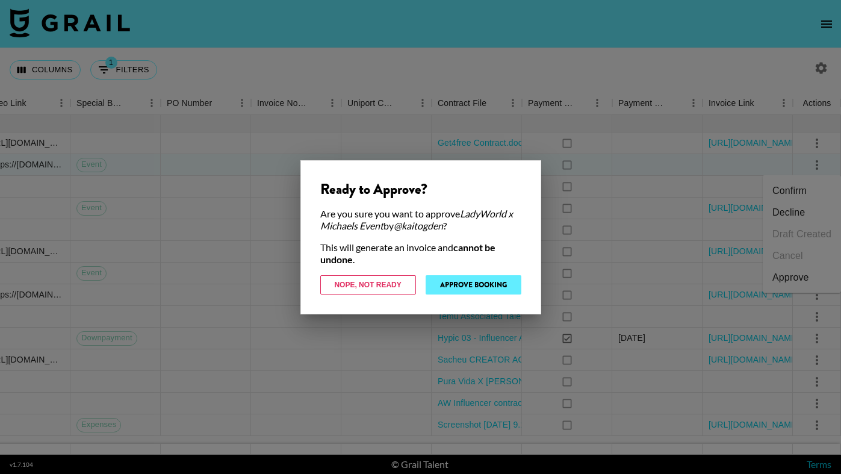 The image size is (841, 474). Describe the element at coordinates (421, 253) in the screenshot. I see `div: This will generate an invoice and .` at that location.